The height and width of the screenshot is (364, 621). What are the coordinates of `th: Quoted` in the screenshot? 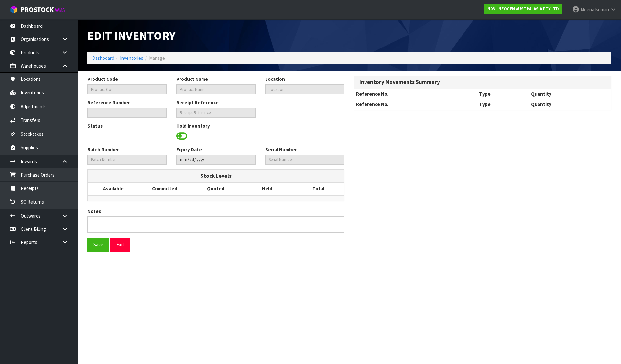 It's located at (216, 189).